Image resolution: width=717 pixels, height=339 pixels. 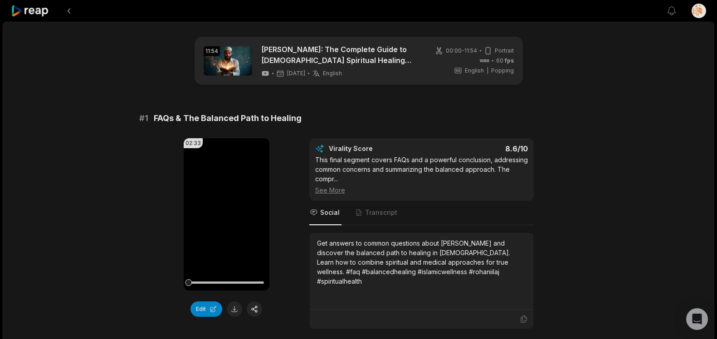 What do you see at coordinates (421, 213) in the screenshot?
I see `nav: Tabs` at bounding box center [421, 213].